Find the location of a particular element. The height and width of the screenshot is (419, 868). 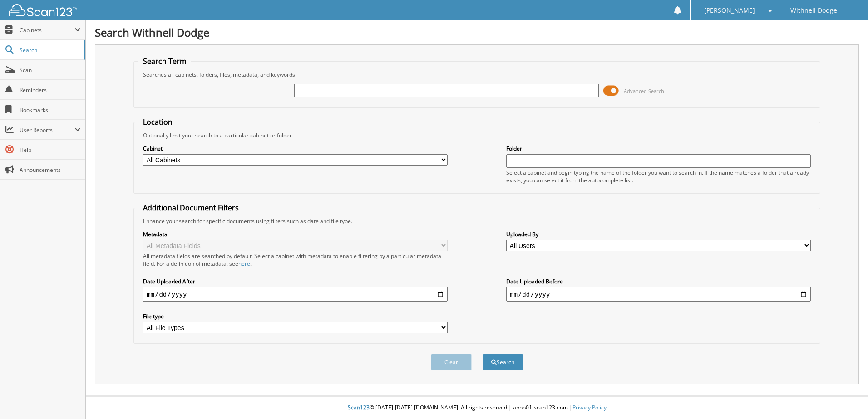

span: Cabinets is located at coordinates (47, 30).